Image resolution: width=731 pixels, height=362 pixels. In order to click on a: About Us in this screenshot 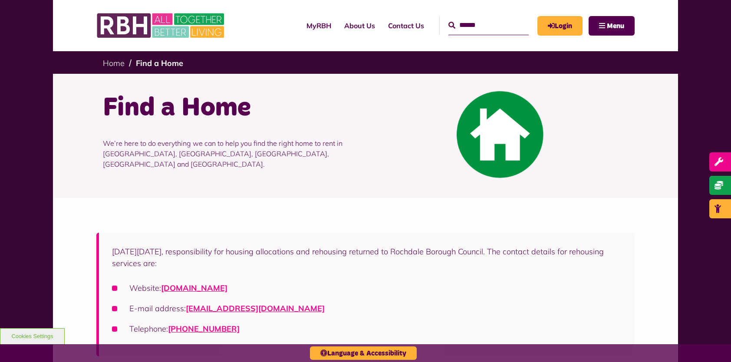, I will do `click(359, 26)`.